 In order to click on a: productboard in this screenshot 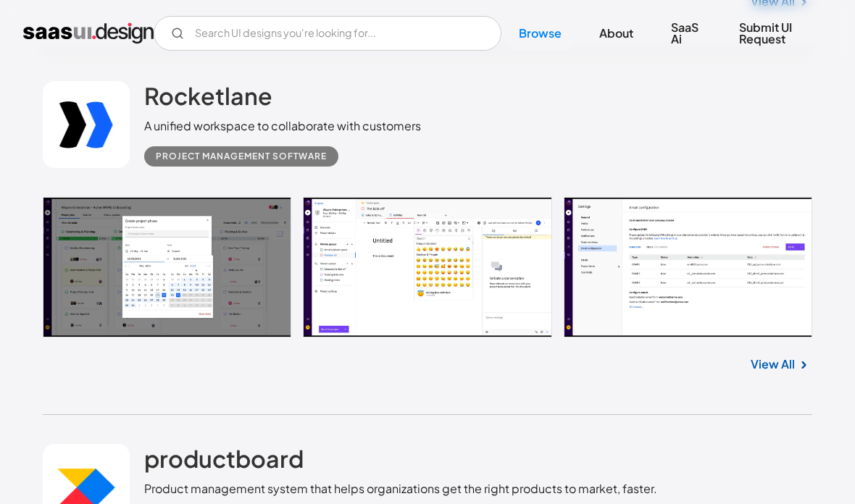, I will do `click(224, 463)`.